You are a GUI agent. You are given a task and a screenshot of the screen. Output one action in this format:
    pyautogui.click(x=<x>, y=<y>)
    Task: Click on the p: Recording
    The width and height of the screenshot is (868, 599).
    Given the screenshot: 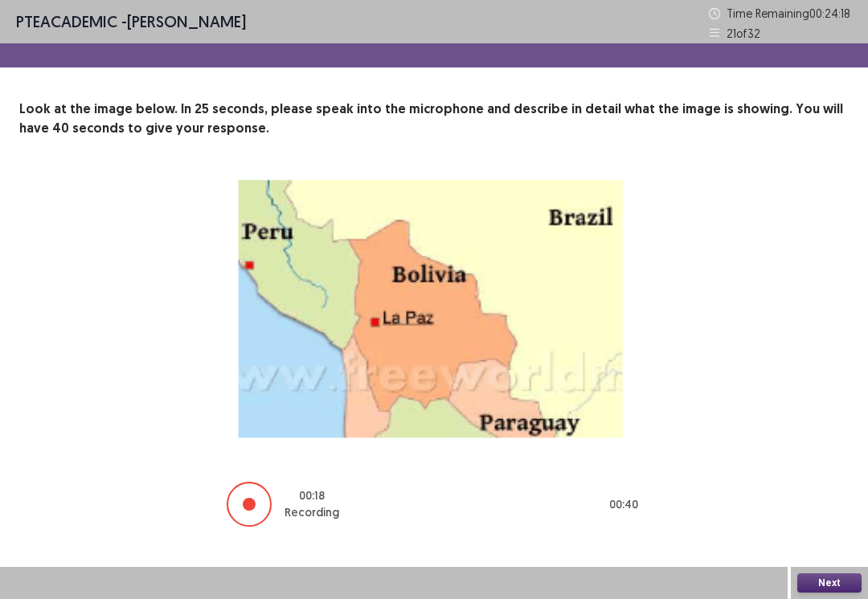 What is the action you would take?
    pyautogui.click(x=312, y=513)
    